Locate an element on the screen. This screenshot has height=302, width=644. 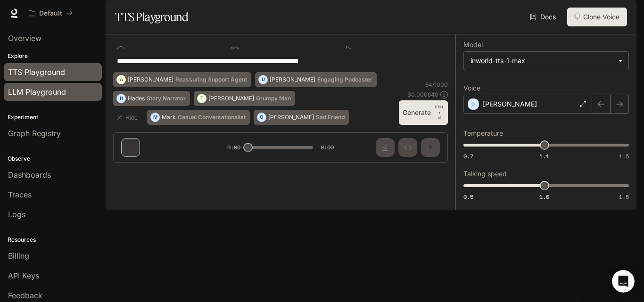
button: All workspaces is located at coordinates (50, 13).